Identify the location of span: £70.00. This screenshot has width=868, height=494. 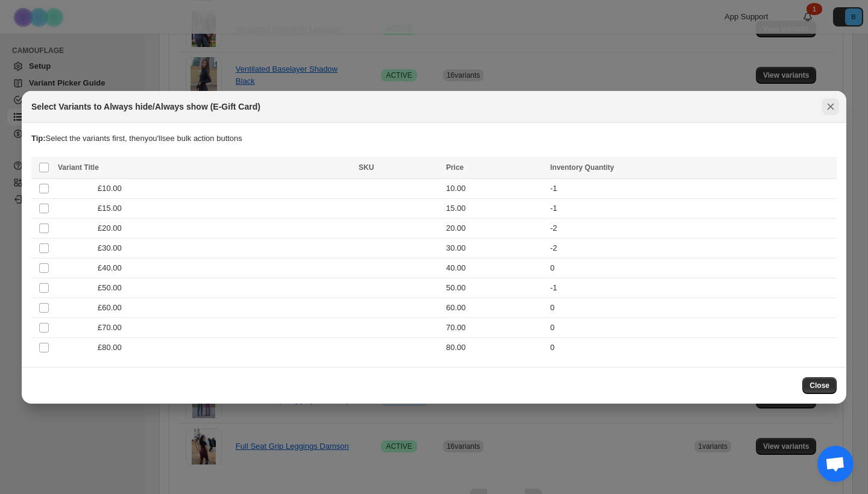
(113, 327).